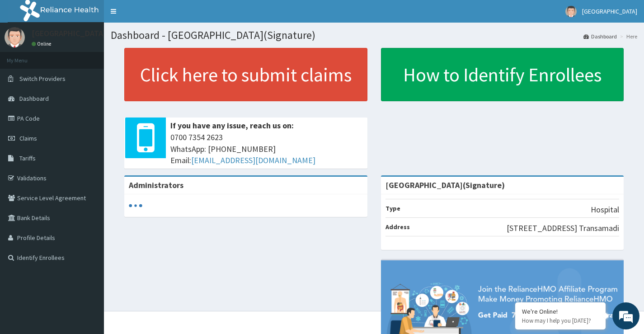 The height and width of the screenshot is (334, 644). Describe the element at coordinates (246, 75) in the screenshot. I see `a: Click here to submit claims` at that location.